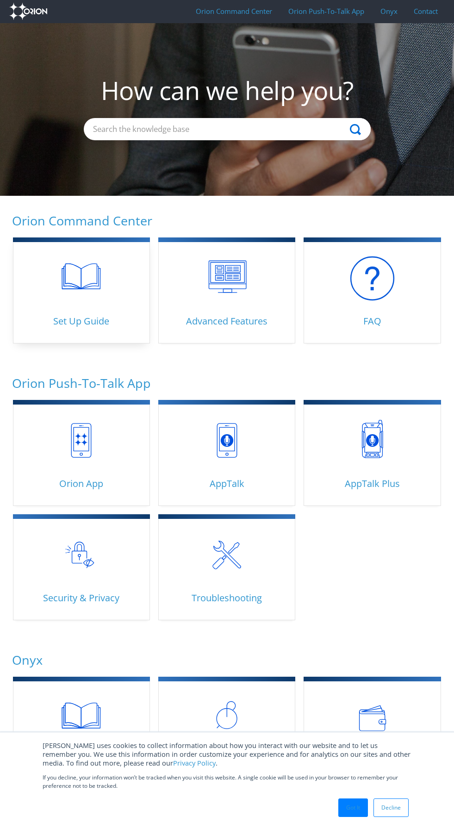  What do you see at coordinates (82, 220) in the screenshot?
I see `a: Orion Command Center` at bounding box center [82, 220].